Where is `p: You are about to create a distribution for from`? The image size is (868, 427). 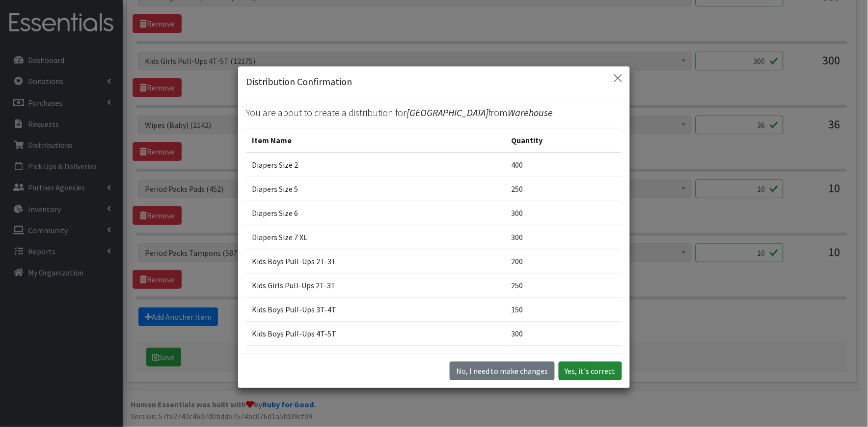
p: You are about to create a distribution for from is located at coordinates (434, 112).